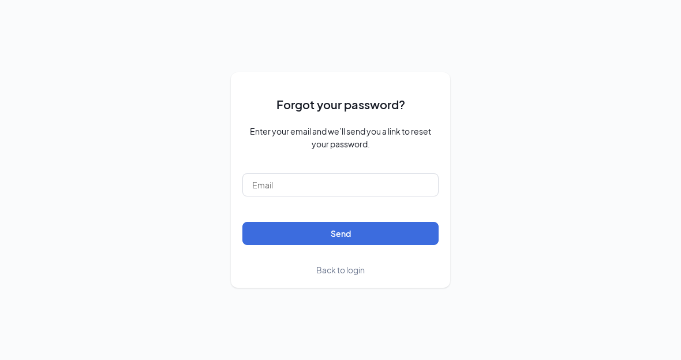 The height and width of the screenshot is (360, 681). Describe the element at coordinates (341, 270) in the screenshot. I see `a: Back to login` at that location.